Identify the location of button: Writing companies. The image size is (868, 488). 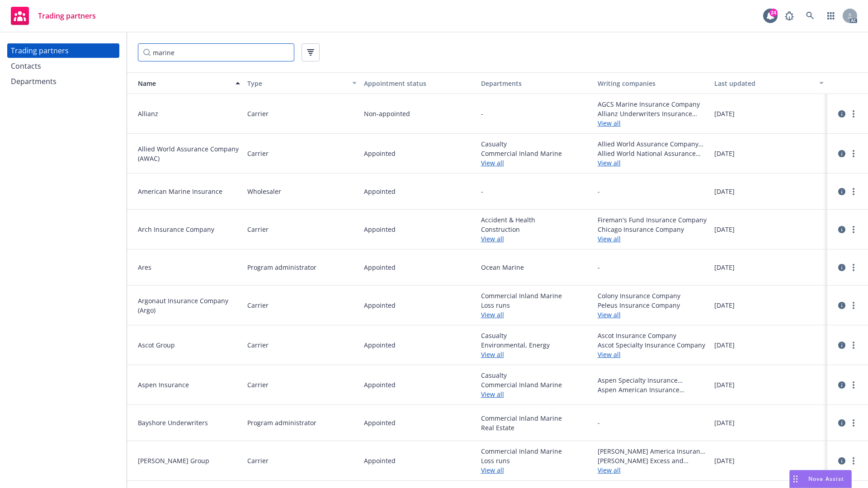
(652, 83).